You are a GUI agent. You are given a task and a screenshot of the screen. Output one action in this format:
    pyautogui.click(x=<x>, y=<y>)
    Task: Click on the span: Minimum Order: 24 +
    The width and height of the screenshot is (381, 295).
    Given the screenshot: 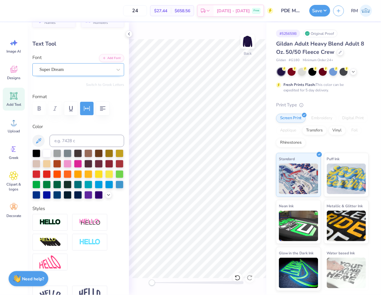 What is the action you would take?
    pyautogui.click(x=318, y=60)
    